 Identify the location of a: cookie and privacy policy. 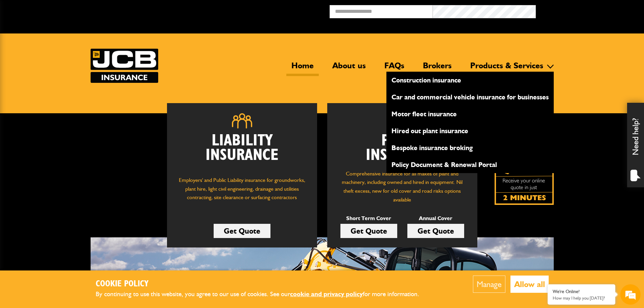
(326, 294).